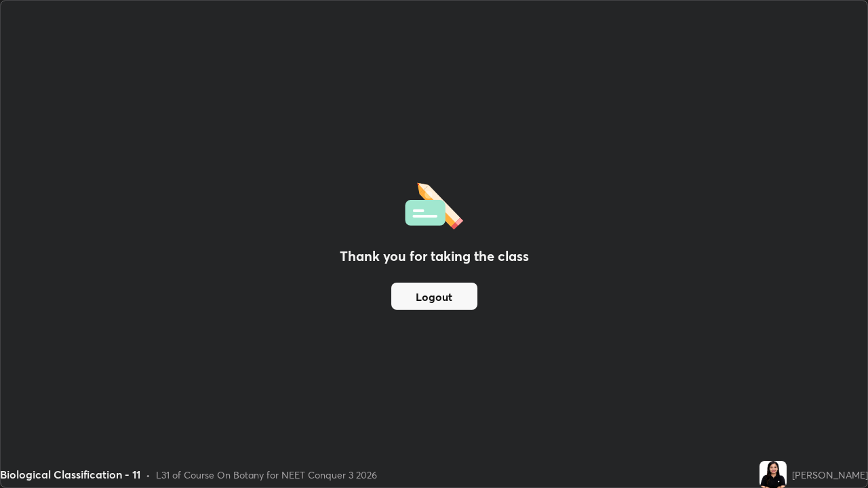  What do you see at coordinates (434, 204) in the screenshot?
I see `img: offlineFeedback.1438e8b3.svg` at bounding box center [434, 204].